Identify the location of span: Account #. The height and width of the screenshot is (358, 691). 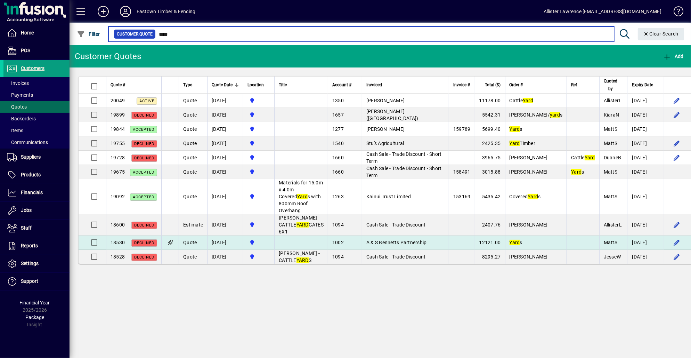
(342, 85).